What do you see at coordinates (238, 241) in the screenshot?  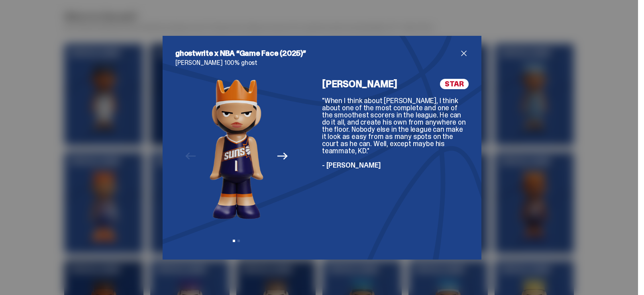 I see `button: View slide 2` at bounding box center [238, 241].